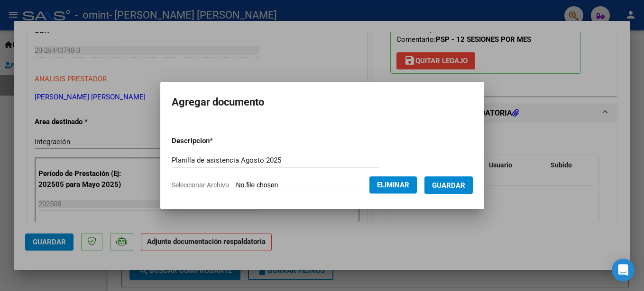 This screenshot has height=291, width=644. I want to click on span: Eliminar, so click(393, 185).